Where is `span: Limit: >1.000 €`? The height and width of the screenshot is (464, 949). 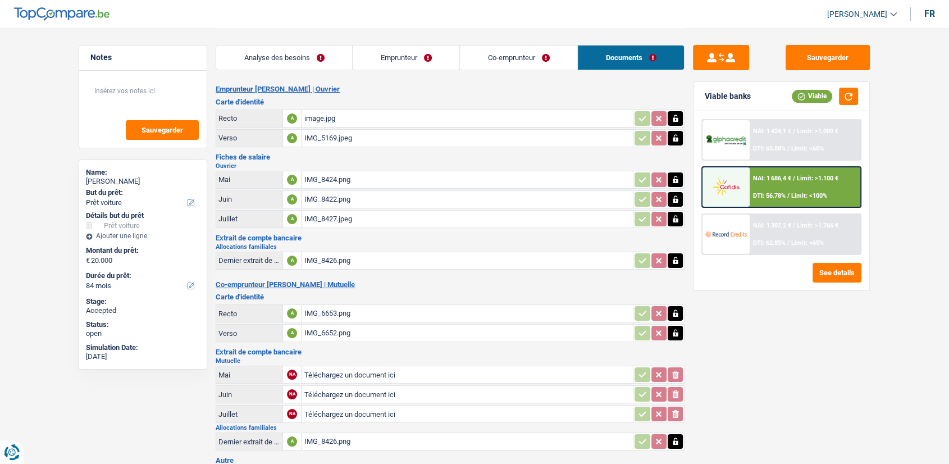
span: Limit: >1.000 € is located at coordinates (818, 131).